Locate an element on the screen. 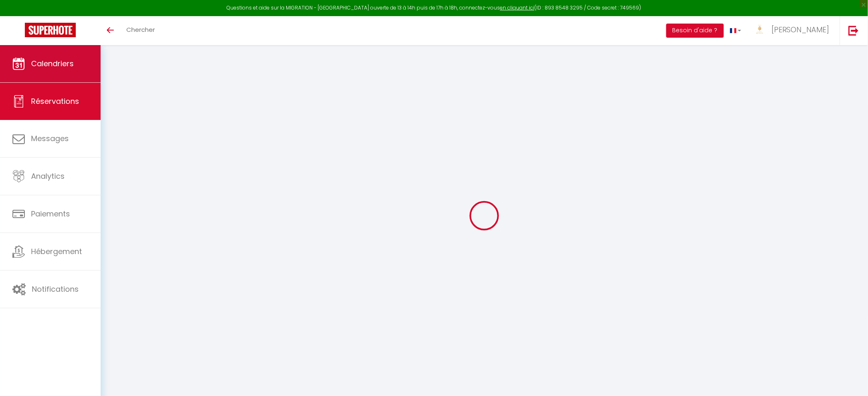 This screenshot has width=868, height=396. span: Réservations is located at coordinates (55, 101).